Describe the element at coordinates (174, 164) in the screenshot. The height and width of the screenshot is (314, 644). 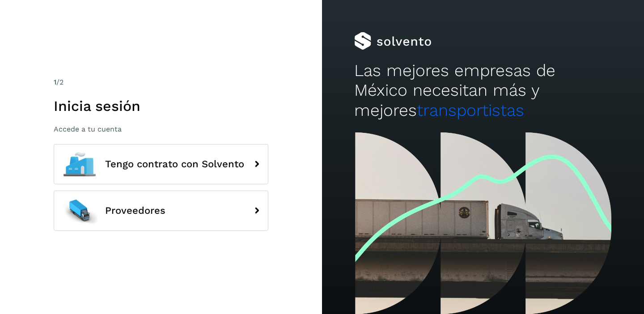
I see `span: Tengo contrato con Solvento` at that location.